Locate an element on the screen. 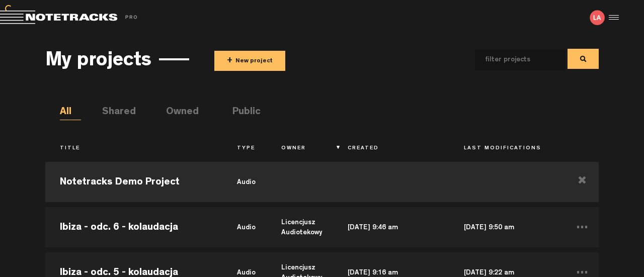 This screenshot has width=644, height=277. li: Public is located at coordinates (243, 113).